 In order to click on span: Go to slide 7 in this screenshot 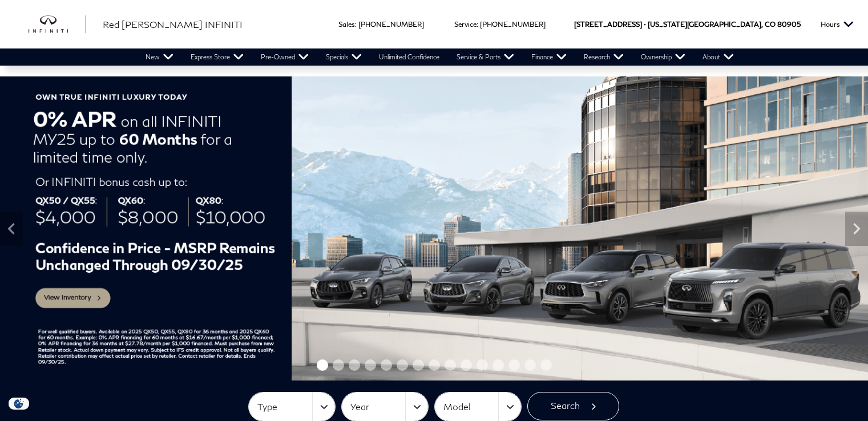, I will do `click(418, 365)`.